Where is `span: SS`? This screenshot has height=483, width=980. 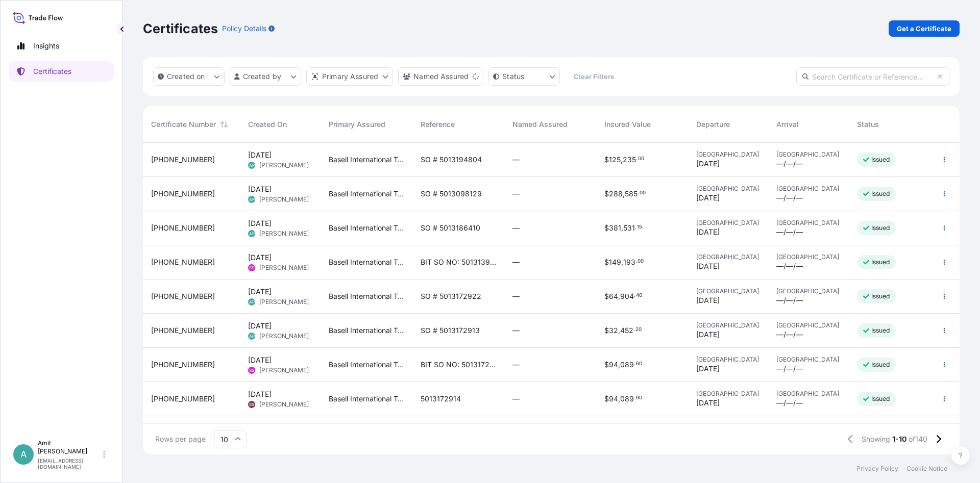
span: SS is located at coordinates (252, 405).